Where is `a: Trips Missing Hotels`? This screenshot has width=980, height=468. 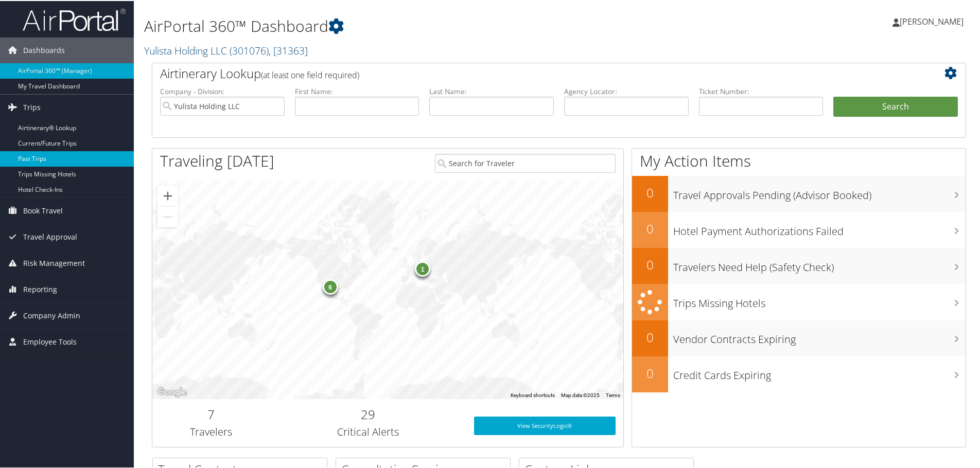 a: Trips Missing Hotels is located at coordinates (798, 300).